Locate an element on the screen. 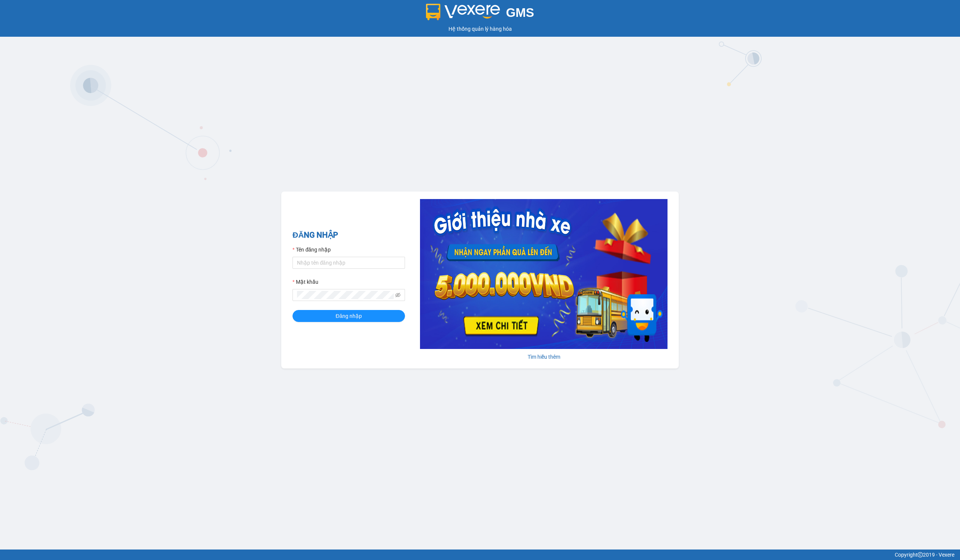 This screenshot has width=960, height=560. div: Tìm hiểu thêm is located at coordinates (544, 357).